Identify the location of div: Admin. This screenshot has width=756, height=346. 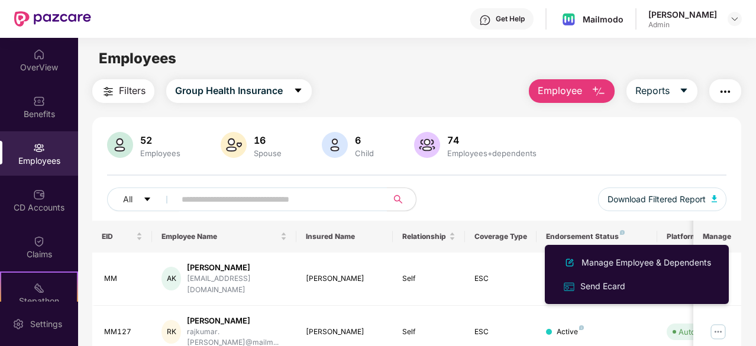
(682, 25).